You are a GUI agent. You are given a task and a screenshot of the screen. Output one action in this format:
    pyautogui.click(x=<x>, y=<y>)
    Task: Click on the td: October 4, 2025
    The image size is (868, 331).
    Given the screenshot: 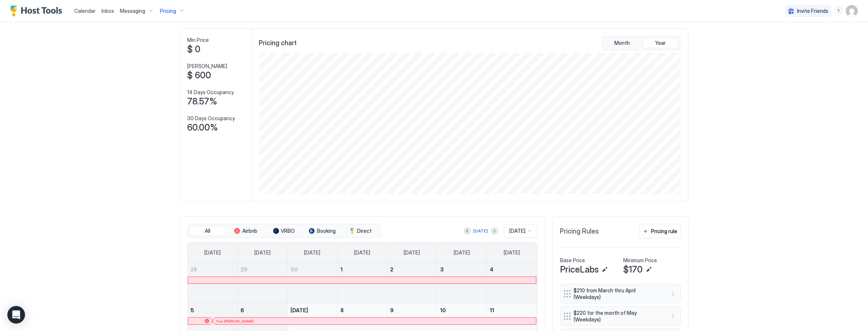 What is the action you would take?
    pyautogui.click(x=512, y=283)
    